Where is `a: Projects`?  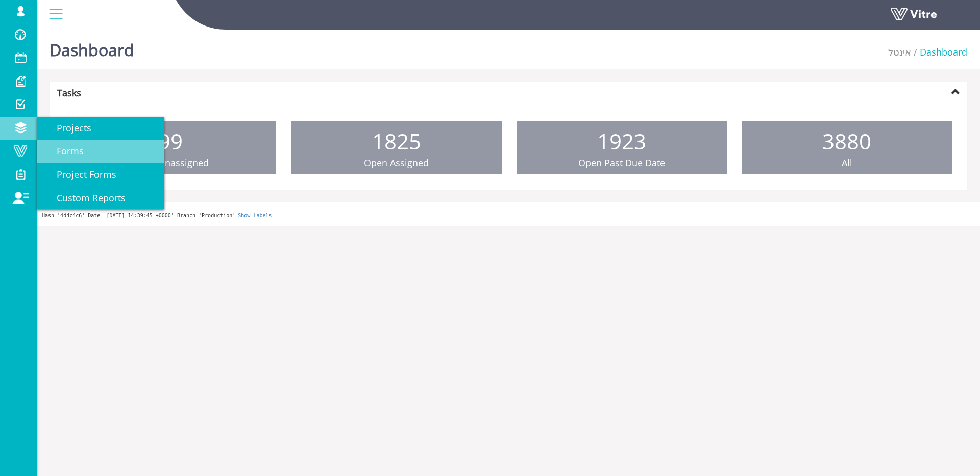 a: Projects is located at coordinates (101, 129).